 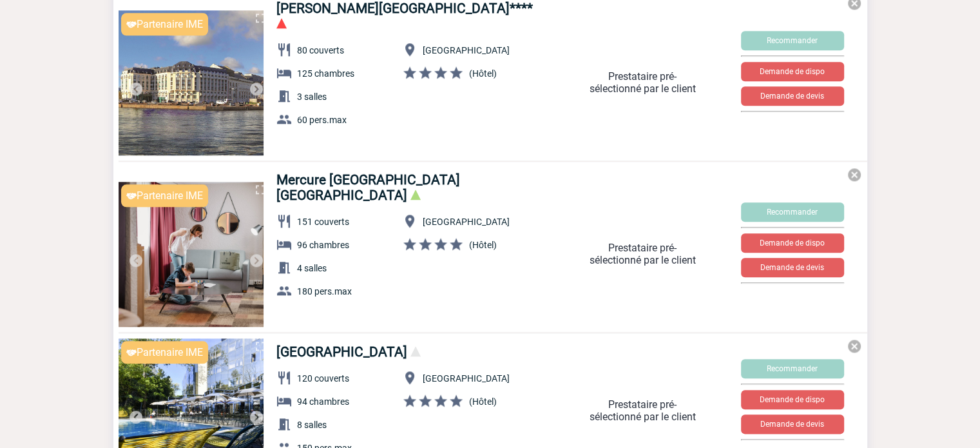 What do you see at coordinates (322, 402) in the screenshot?
I see `span: 94 chambres` at bounding box center [322, 402].